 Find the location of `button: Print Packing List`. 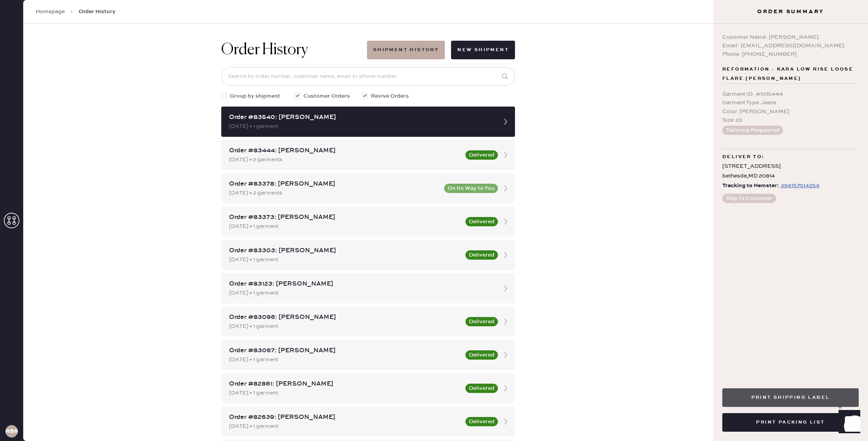

button: Print Packing List is located at coordinates (791, 422).